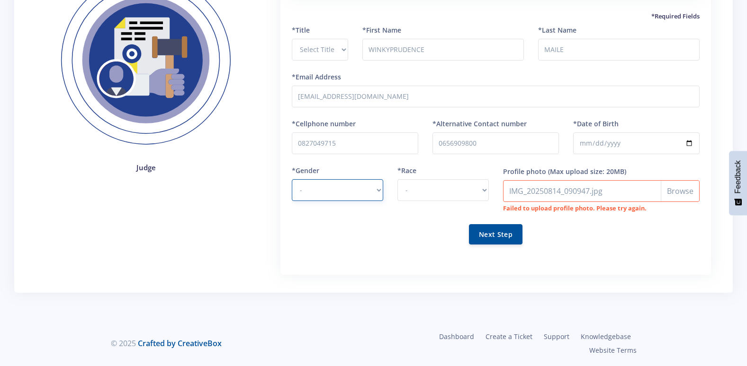 The image size is (747, 366). Describe the element at coordinates (323, 124) in the screenshot. I see `label: *Cellphone number` at that location.